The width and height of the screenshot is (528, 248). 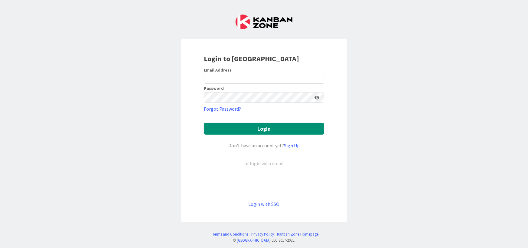 I want to click on div: Don’t have an account yet?, so click(x=264, y=145).